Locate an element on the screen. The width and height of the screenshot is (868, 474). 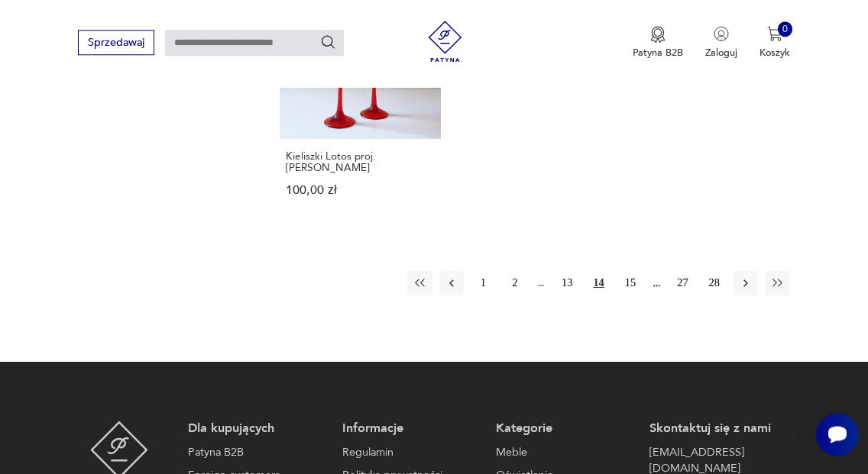
button: 27 is located at coordinates (682, 283).